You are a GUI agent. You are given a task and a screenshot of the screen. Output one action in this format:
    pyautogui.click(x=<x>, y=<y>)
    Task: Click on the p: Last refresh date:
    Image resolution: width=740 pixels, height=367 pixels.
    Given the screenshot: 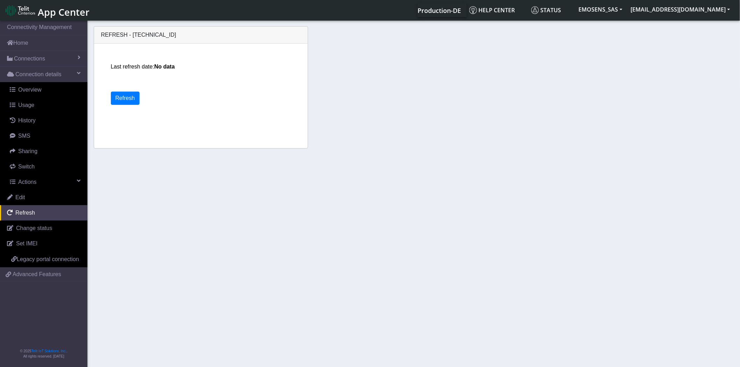 What is the action you would take?
    pyautogui.click(x=209, y=67)
    